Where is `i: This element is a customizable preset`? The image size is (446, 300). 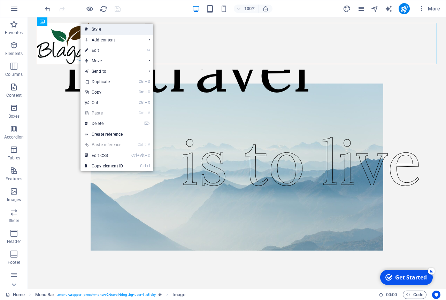 i: This element is a customizable preset is located at coordinates (160, 295).